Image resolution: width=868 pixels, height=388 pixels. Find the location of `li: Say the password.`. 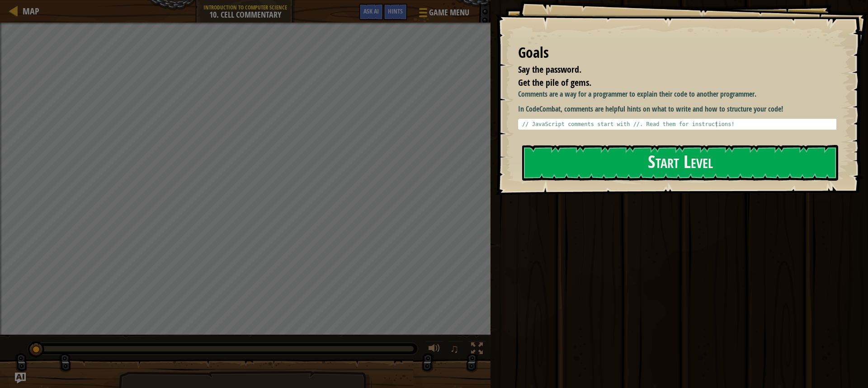

li: Say the password. is located at coordinates (670, 70).